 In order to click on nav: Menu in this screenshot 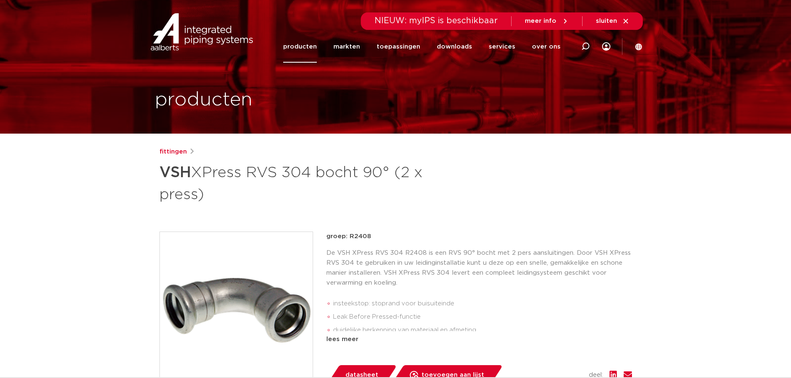, I will do `click(422, 47)`.